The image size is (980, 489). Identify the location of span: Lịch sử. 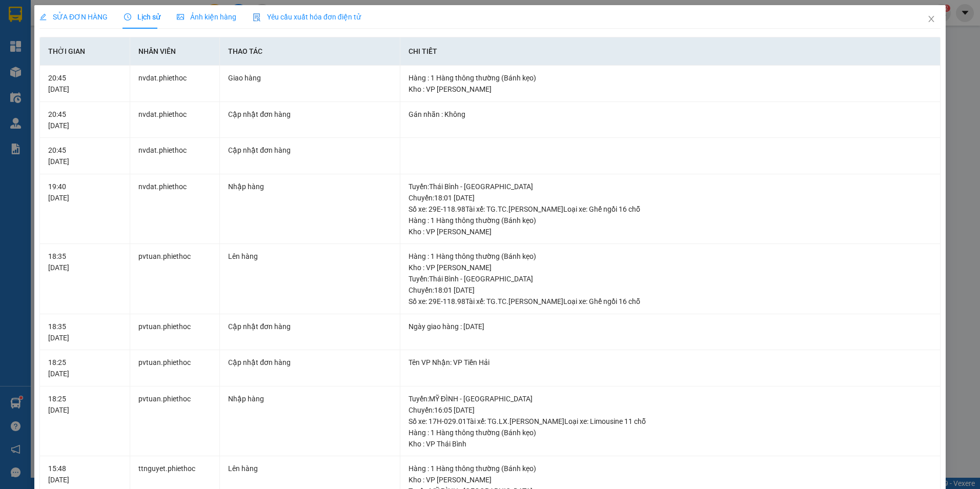
(142, 17).